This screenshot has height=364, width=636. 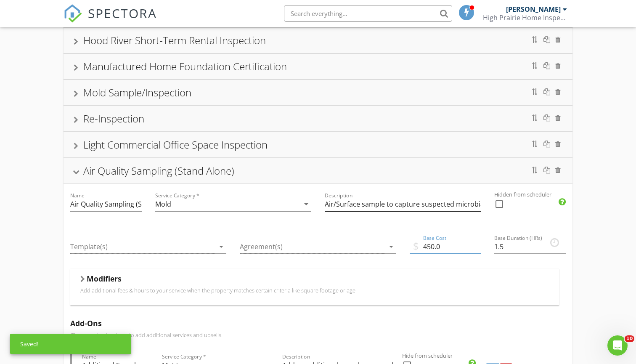 I want to click on h5: Add-Ons, so click(x=318, y=323).